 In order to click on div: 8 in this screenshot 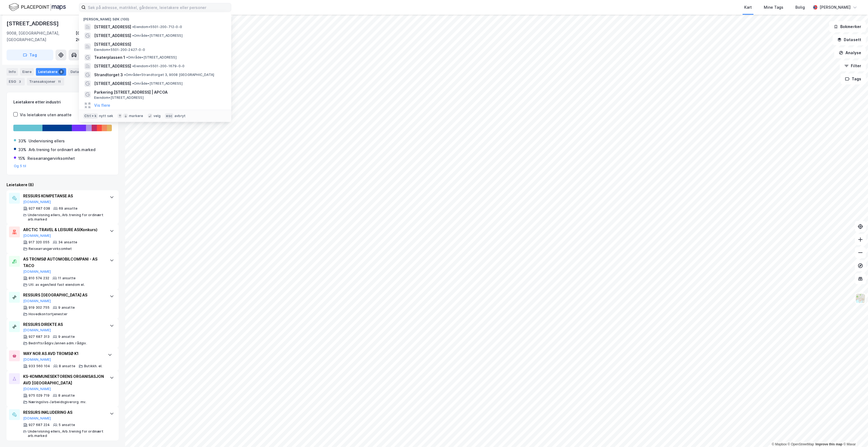, I will do `click(61, 72)`.